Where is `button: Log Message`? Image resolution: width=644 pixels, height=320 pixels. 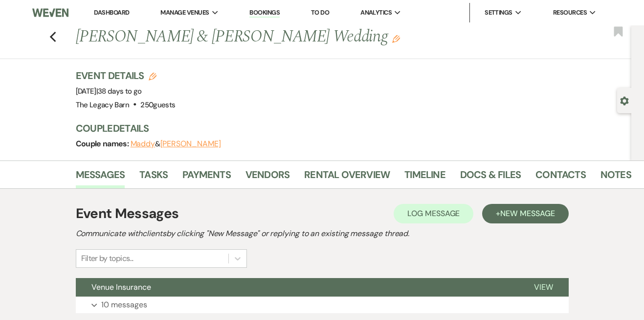
button: Log Message is located at coordinates (433, 214).